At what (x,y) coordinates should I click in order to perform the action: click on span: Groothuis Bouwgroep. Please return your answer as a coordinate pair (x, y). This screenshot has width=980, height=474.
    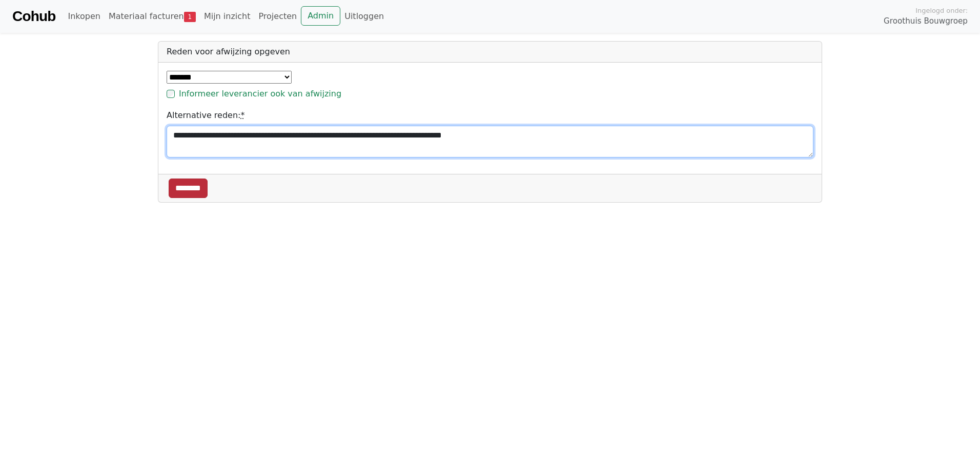
    Looking at the image, I should click on (925, 21).